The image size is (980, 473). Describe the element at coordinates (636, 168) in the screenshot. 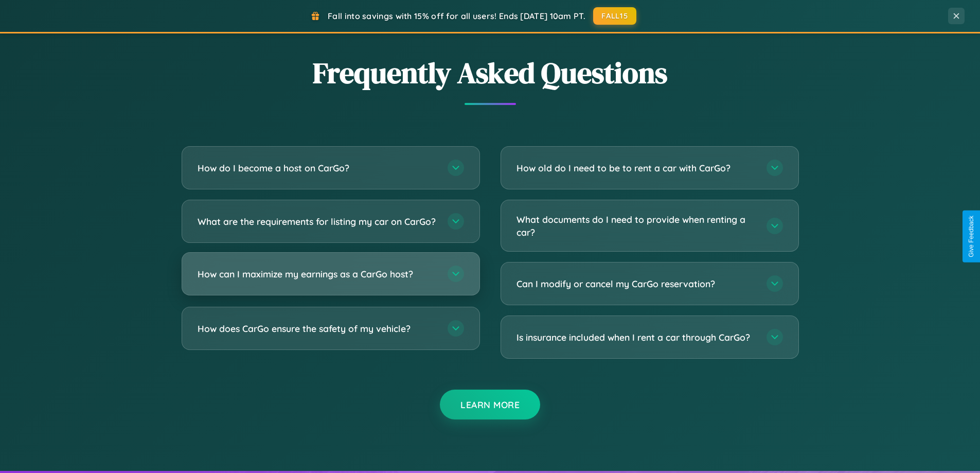

I see `h3: How old do I need to be to rent a car with CarGo?` at that location.